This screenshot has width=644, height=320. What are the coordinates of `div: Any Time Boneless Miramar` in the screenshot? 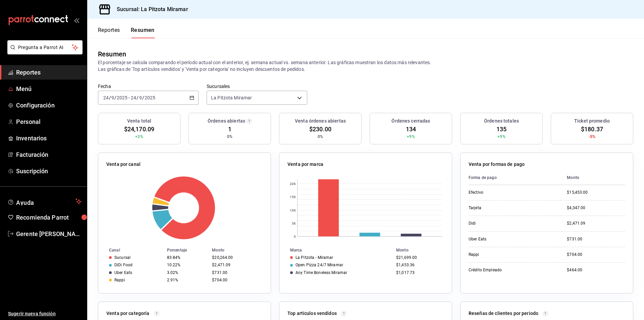 It's located at (322, 273).